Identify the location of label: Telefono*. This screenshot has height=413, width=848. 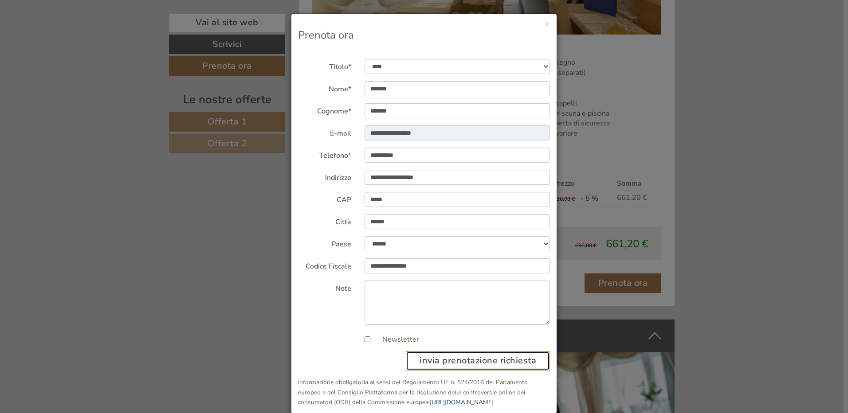
(325, 154).